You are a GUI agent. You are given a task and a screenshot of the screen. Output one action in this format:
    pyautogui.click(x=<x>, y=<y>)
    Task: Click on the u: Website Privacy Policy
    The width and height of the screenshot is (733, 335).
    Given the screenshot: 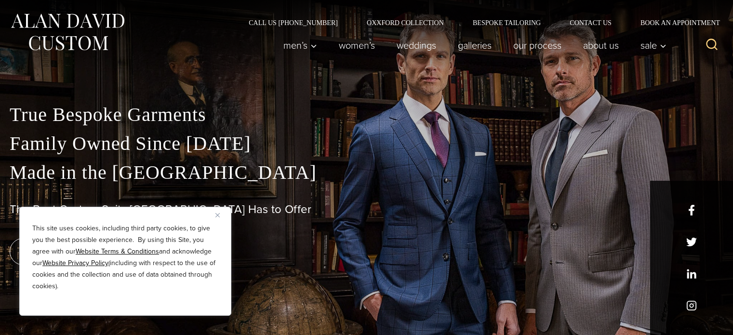 What is the action you would take?
    pyautogui.click(x=75, y=263)
    